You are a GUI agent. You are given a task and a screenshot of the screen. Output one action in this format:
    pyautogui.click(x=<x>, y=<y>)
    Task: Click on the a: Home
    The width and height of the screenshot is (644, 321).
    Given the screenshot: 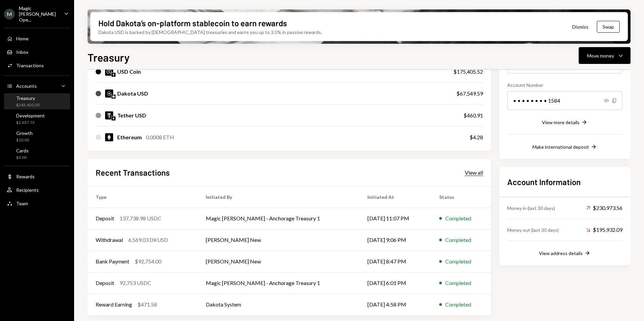 What is the action you would take?
    pyautogui.click(x=37, y=39)
    